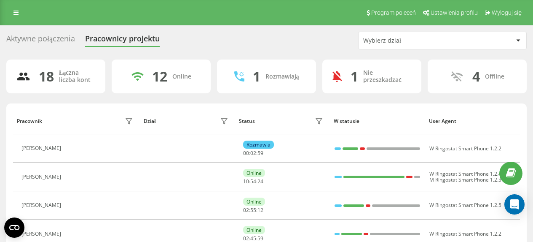 Image resolution: width=533 pixels, height=242 pixels. I want to click on div: 12, so click(160, 76).